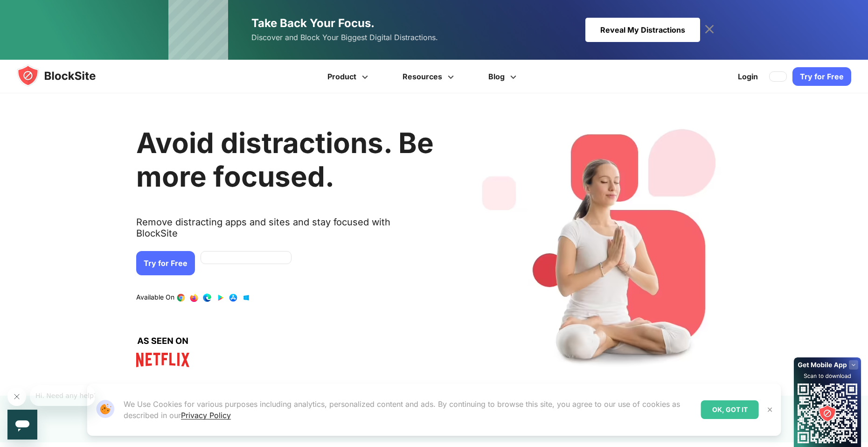 This screenshot has height=447, width=868. What do you see at coordinates (730, 409) in the screenshot?
I see `div: OK, GOT IT` at bounding box center [730, 409].